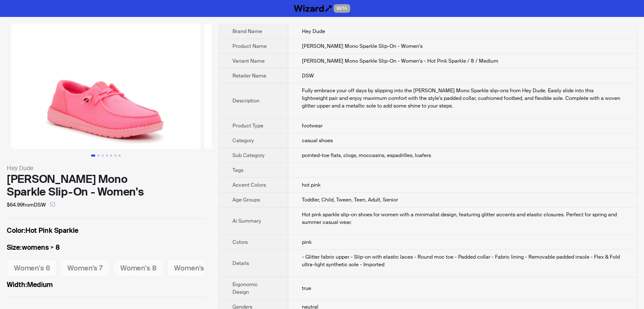  What do you see at coordinates (308, 76) in the screenshot?
I see `span: DSW` at bounding box center [308, 76].